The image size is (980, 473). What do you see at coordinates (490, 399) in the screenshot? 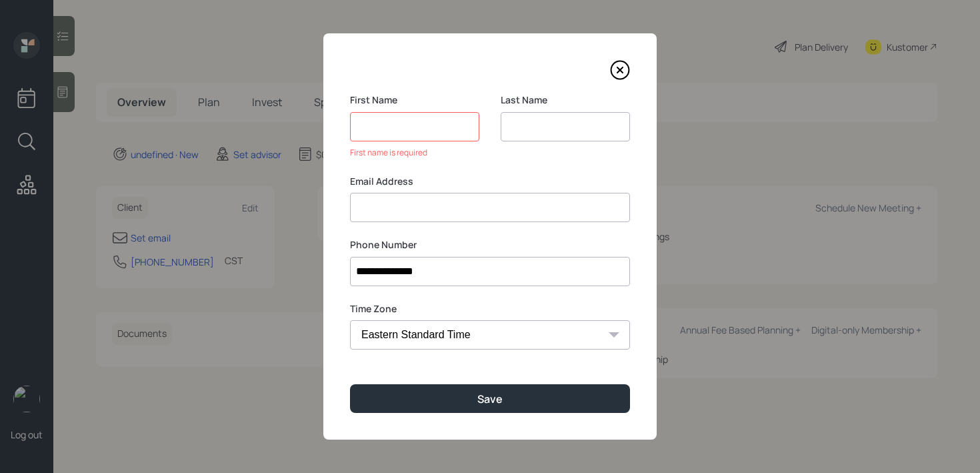
I see `button: Save` at bounding box center [490, 399].